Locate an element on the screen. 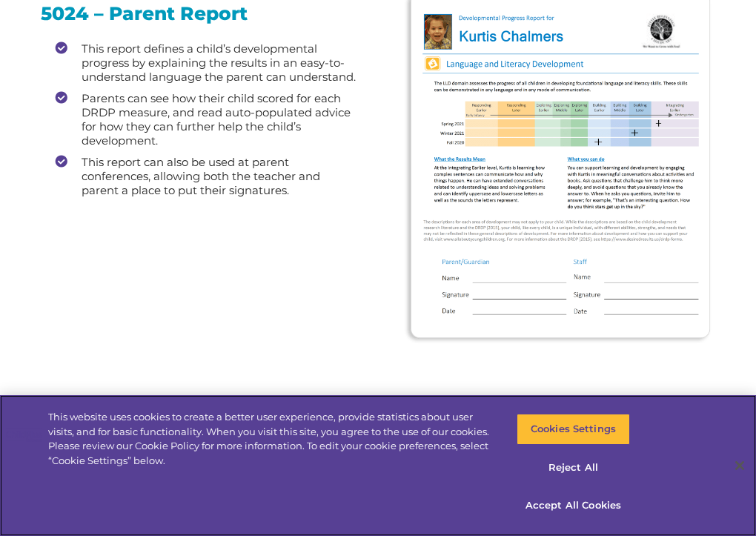 This screenshot has width=756, height=536. li: Parents can see how their child scored for each DRDP measure, and read auto-populated advice for ... is located at coordinates (206, 119).